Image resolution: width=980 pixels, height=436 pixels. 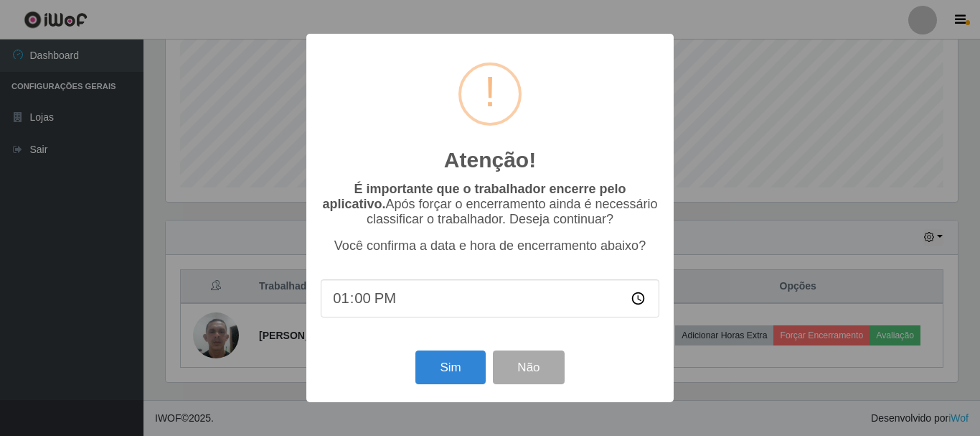 I want to click on p: Você confirma a data e hora de encerramento abaixo?, so click(x=490, y=246).